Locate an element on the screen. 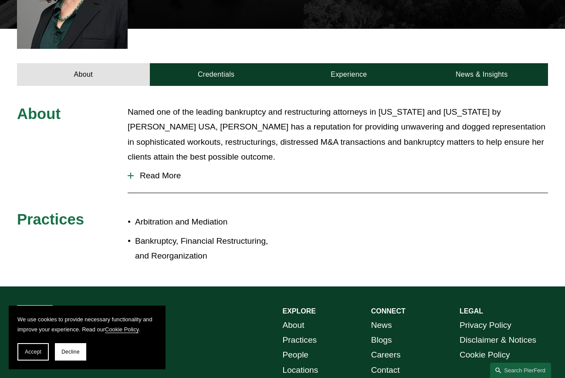  strong: LEGAL is located at coordinates (471, 311).